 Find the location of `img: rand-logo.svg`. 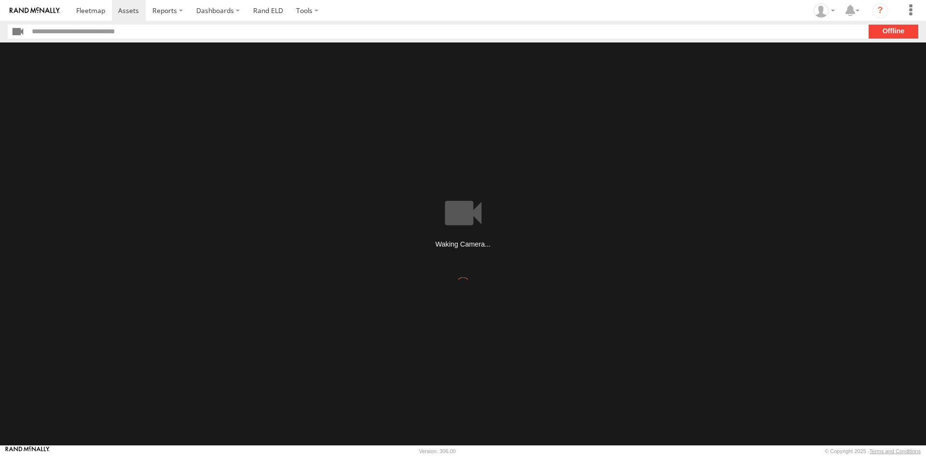

img: rand-logo.svg is located at coordinates (35, 11).